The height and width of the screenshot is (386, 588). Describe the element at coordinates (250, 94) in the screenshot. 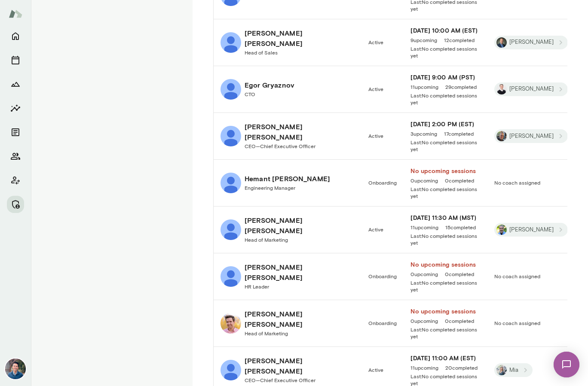

I see `span: CTO` at that location.